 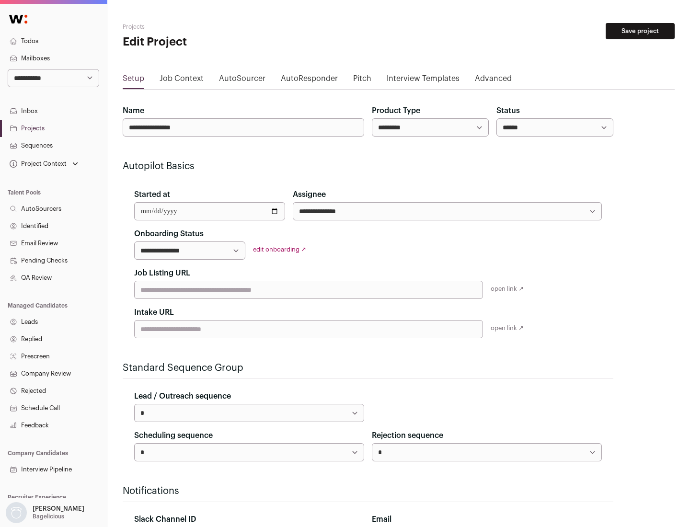 What do you see at coordinates (508, 111) in the screenshot?
I see `label: Status` at bounding box center [508, 111].